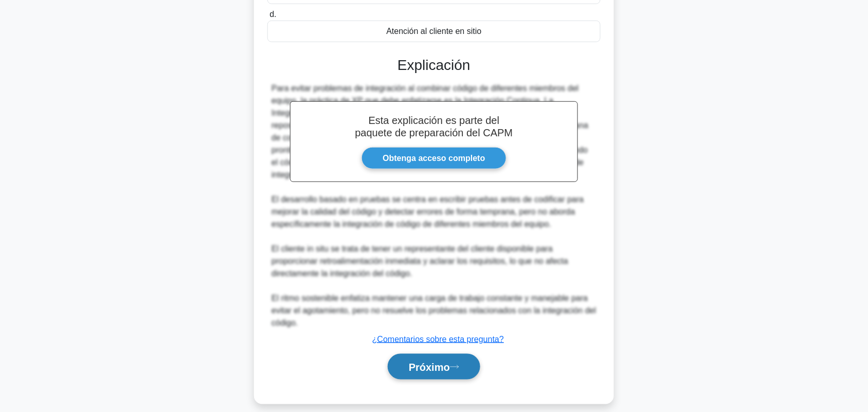  I want to click on font: El ritmo sostenible enfatiza mantener una carga de trabajo constante y manejable para evitar el a..., so click(433, 310).